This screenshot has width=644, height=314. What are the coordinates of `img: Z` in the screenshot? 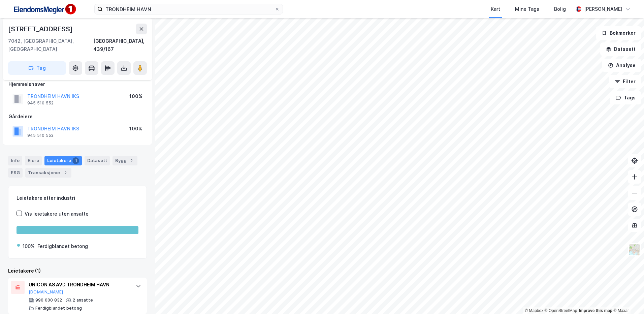 It's located at (635, 250).